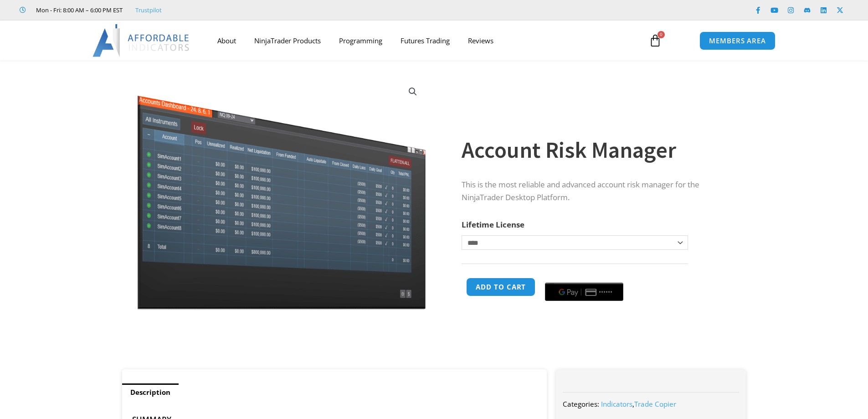 This screenshot has height=419, width=868. Describe the element at coordinates (423, 40) in the screenshot. I see `nav: Menu` at that location.